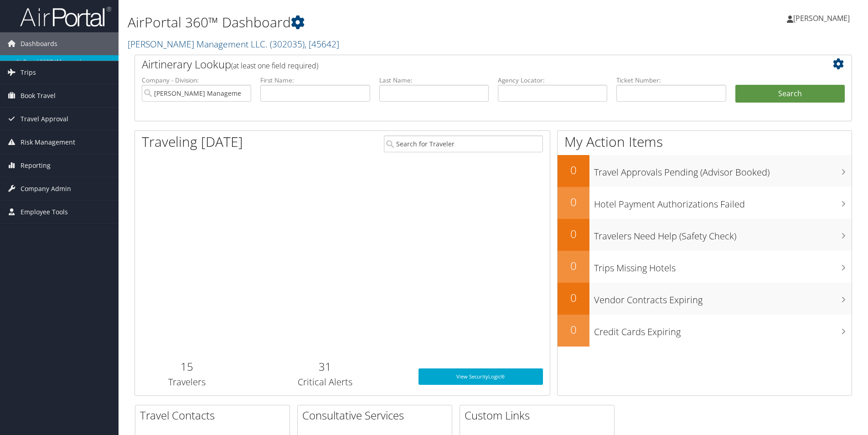 Image resolution: width=868 pixels, height=435 pixels. What do you see at coordinates (38, 44) in the screenshot?
I see `span: Dashboards` at bounding box center [38, 44].